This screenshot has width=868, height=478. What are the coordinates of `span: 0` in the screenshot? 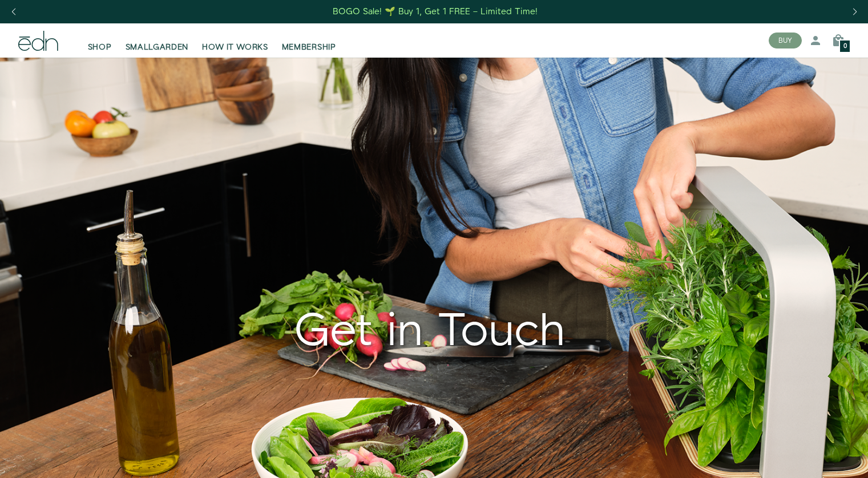 It's located at (846, 46).